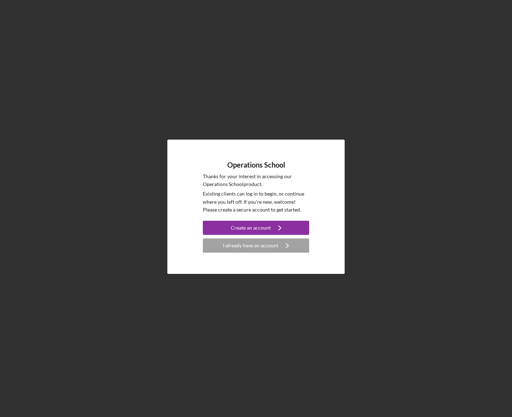 Image resolution: width=512 pixels, height=417 pixels. Describe the element at coordinates (256, 180) in the screenshot. I see `p: Thanks for your interest in accessing our Operations School product.` at that location.